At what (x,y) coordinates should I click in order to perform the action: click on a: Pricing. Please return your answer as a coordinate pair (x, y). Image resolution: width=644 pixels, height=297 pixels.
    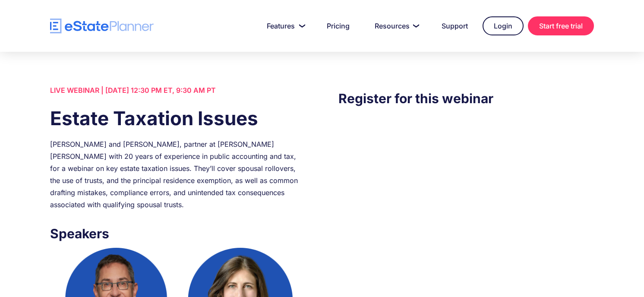
    Looking at the image, I should click on (338, 26).